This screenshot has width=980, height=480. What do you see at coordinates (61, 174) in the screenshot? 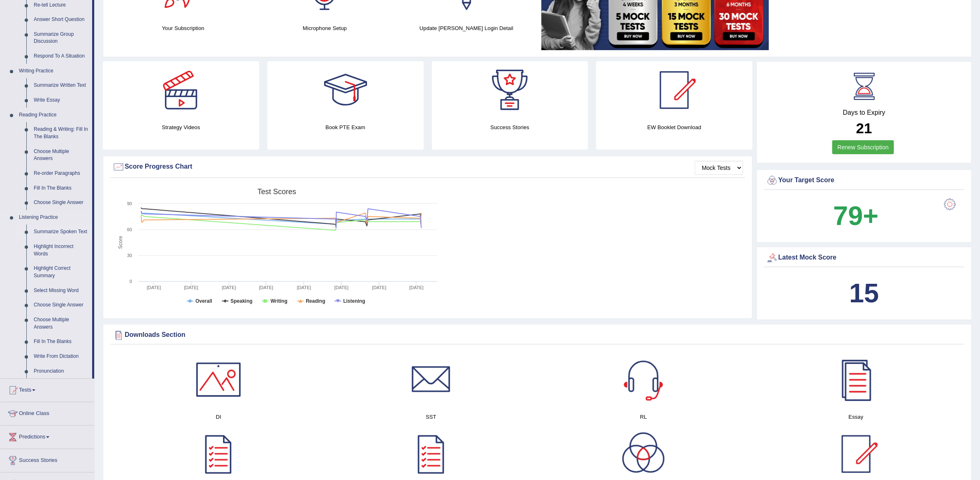
I see `a: Re-order Paragraphs` at bounding box center [61, 174].